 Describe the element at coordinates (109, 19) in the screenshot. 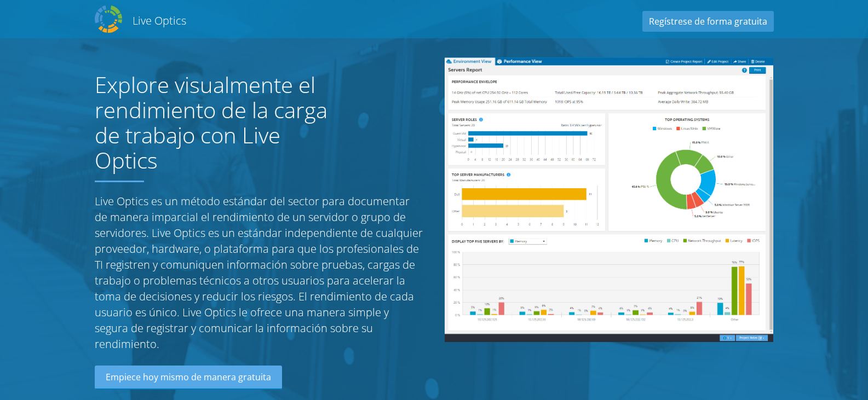

I see `img: Dell Dpack` at that location.